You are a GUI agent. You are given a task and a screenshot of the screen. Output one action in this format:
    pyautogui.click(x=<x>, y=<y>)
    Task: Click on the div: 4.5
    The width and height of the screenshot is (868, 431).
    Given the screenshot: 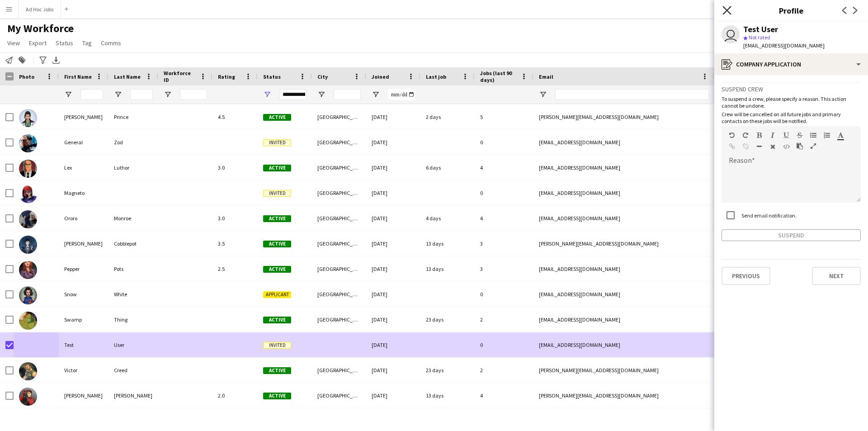 What is the action you would take?
    pyautogui.click(x=235, y=117)
    